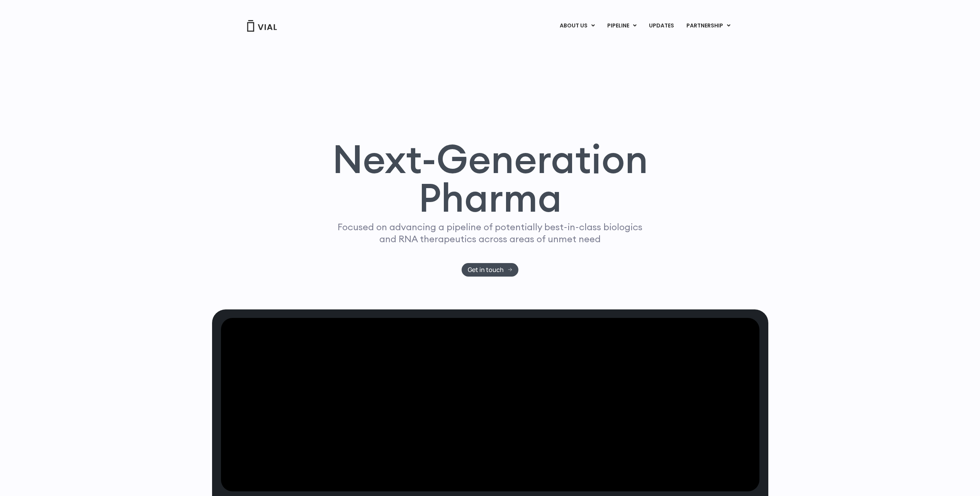 This screenshot has width=980, height=496. Describe the element at coordinates (661, 26) in the screenshot. I see `a: UPDATES` at that location.